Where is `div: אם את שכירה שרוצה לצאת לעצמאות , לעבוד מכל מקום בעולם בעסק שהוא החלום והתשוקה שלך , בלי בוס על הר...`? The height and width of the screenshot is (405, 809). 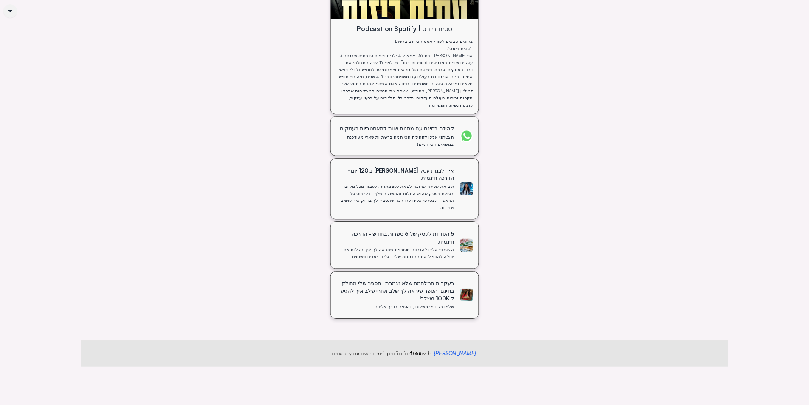 div: אם את שכירה שרוצה לצאת לעצמאות , לעבוד מכל מקום בעולם בעסק שהוא החלום והתשוקה שלך , בלי בוס על הר... is located at coordinates (397, 197).